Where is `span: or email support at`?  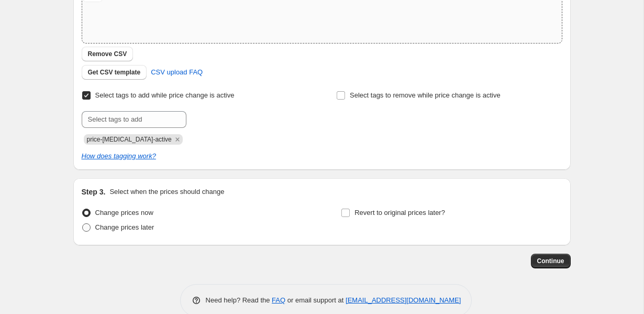 span: or email support at is located at coordinates (315, 299).